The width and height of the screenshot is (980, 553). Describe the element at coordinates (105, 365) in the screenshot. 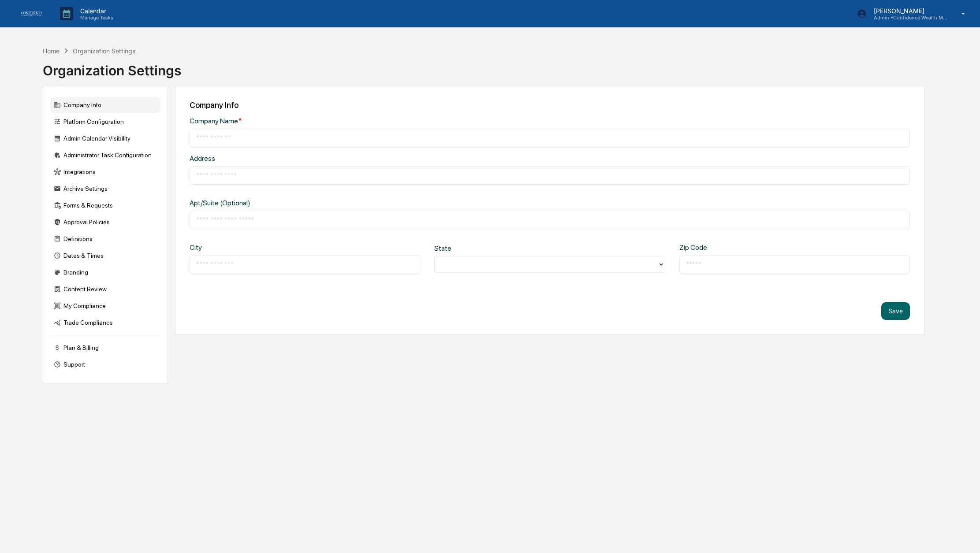

I see `div: Support` at that location.